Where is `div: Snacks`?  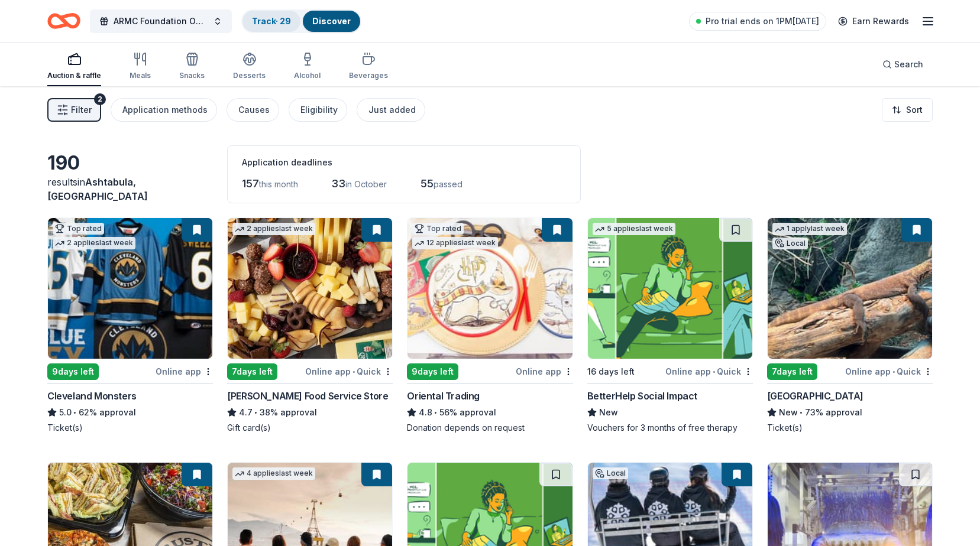
div: Snacks is located at coordinates (192, 75).